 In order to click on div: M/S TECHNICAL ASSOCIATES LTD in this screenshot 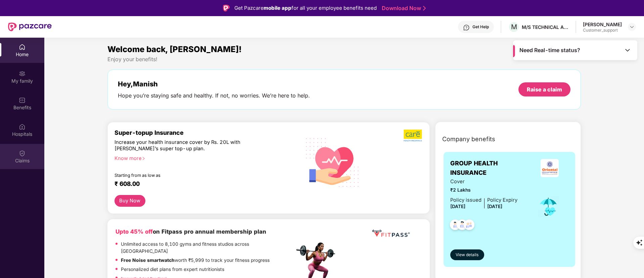, I will do `click(545, 27)`.